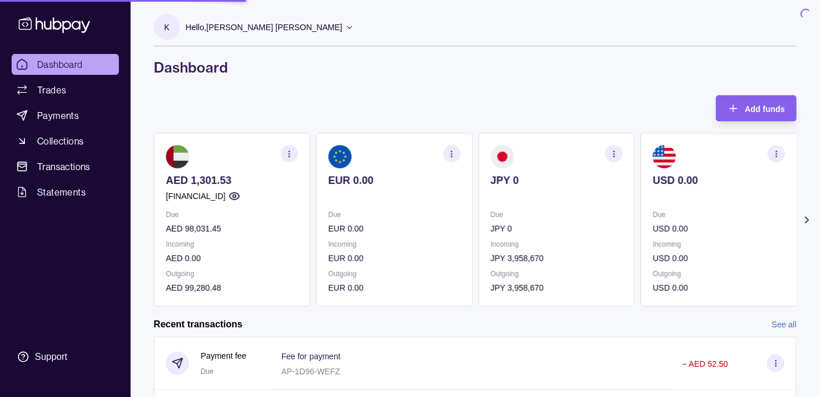  I want to click on span: Add funds, so click(765, 109).